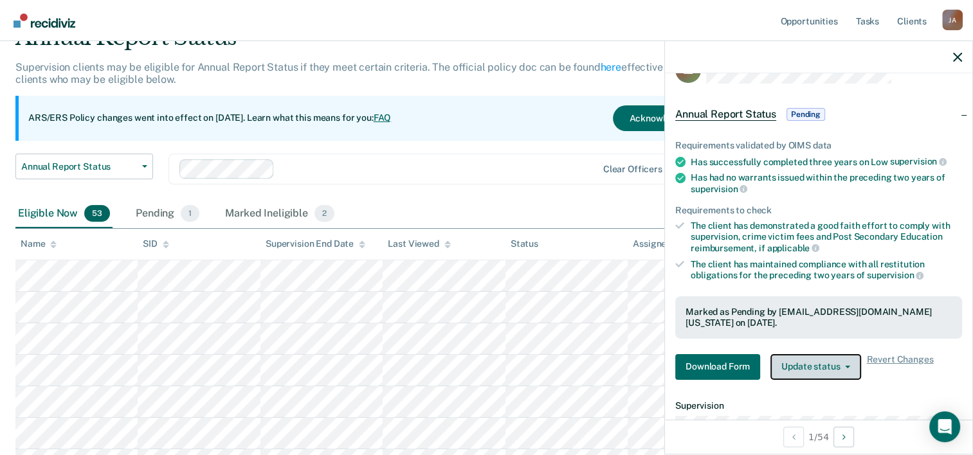 This screenshot has width=973, height=455. Describe the element at coordinates (720, 367) in the screenshot. I see `a: Navigate to form link` at that location.